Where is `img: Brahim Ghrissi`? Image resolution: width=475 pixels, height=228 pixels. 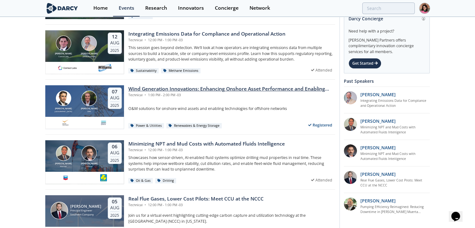
img: Brahim Ghrissi is located at coordinates (89, 153).